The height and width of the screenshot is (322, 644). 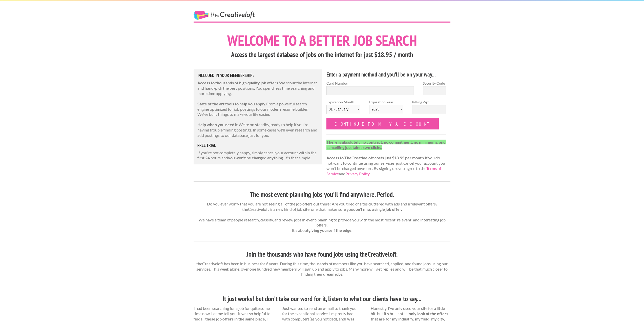 What do you see at coordinates (386, 145) in the screenshot?
I see `strong: There is absolutely no contract, no commitment, no minimums, and cancelling just takes two clicks.` at bounding box center [386, 145].